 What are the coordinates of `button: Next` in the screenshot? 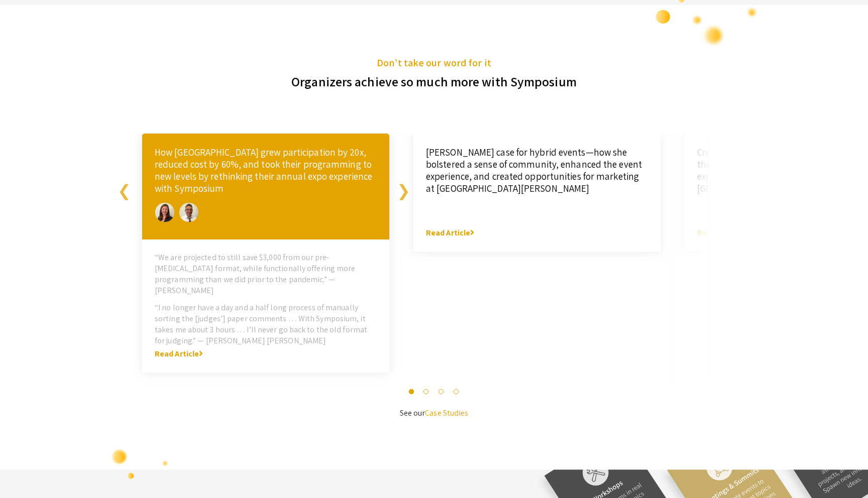 It's located at (402, 189).